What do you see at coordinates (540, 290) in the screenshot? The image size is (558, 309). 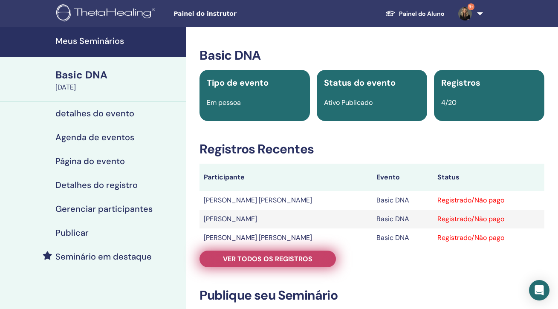 I see `div: Open Intercom Messenger` at bounding box center [540, 290].